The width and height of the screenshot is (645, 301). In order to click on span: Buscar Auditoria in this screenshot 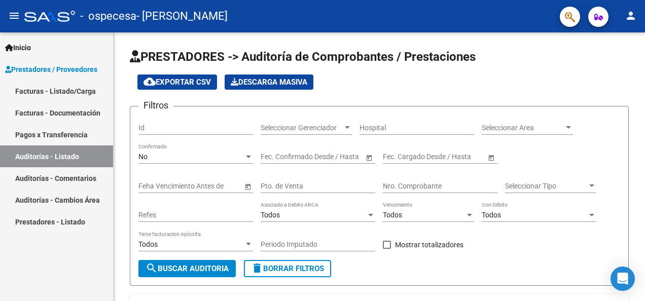, I will do `click(187, 269)`.